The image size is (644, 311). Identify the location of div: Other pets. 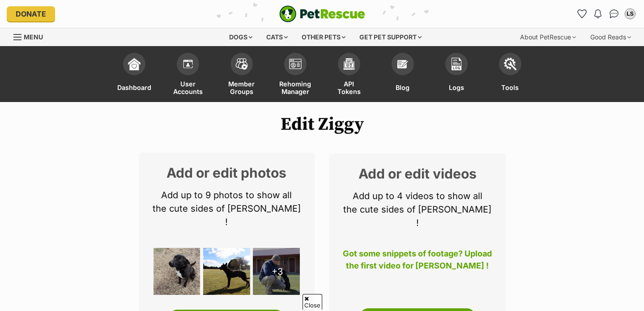
(324, 37).